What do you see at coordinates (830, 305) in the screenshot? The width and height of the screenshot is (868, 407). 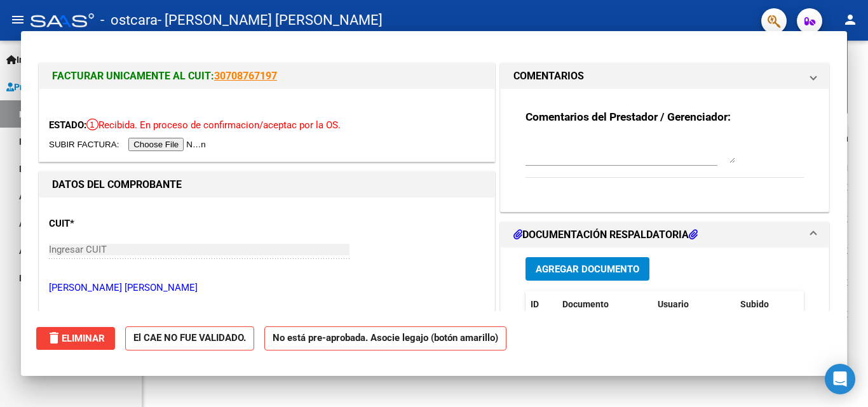 I see `datatable-header-cell: Acción` at bounding box center [830, 305].